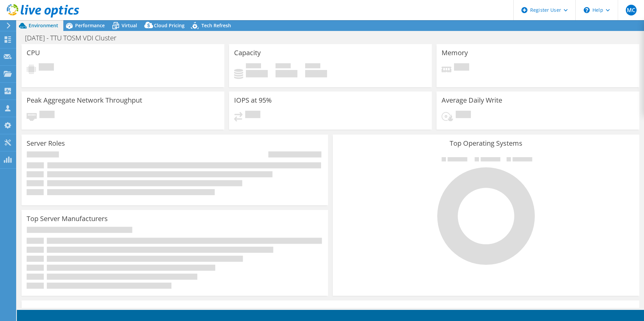 Image resolution: width=644 pixels, height=321 pixels. What do you see at coordinates (253, 100) in the screenshot?
I see `h3: IOPS at 95%` at bounding box center [253, 100].